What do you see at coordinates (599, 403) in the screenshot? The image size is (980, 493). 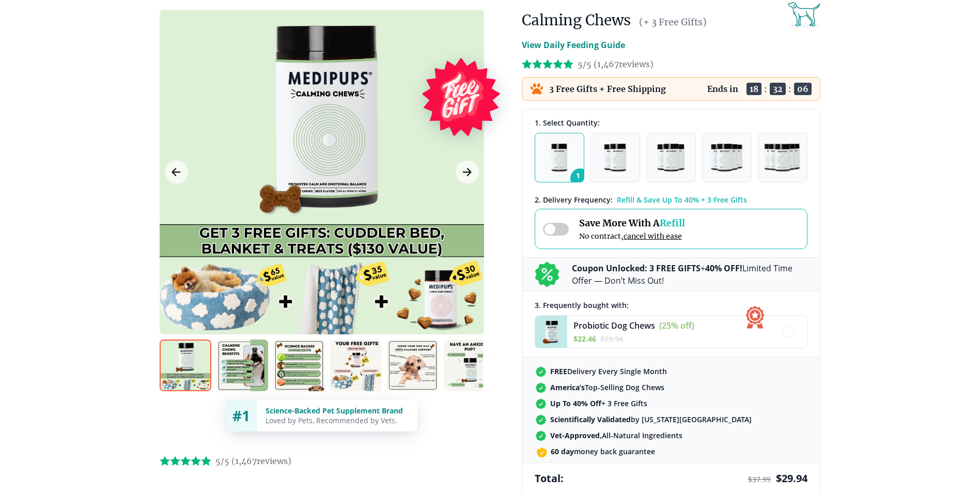 I see `span: + 3 Free Gifts` at bounding box center [599, 403].